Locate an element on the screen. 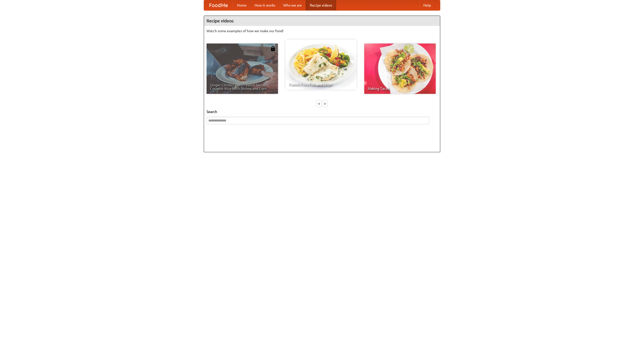 The image size is (644, 356). img: 483408.png is located at coordinates (273, 49).